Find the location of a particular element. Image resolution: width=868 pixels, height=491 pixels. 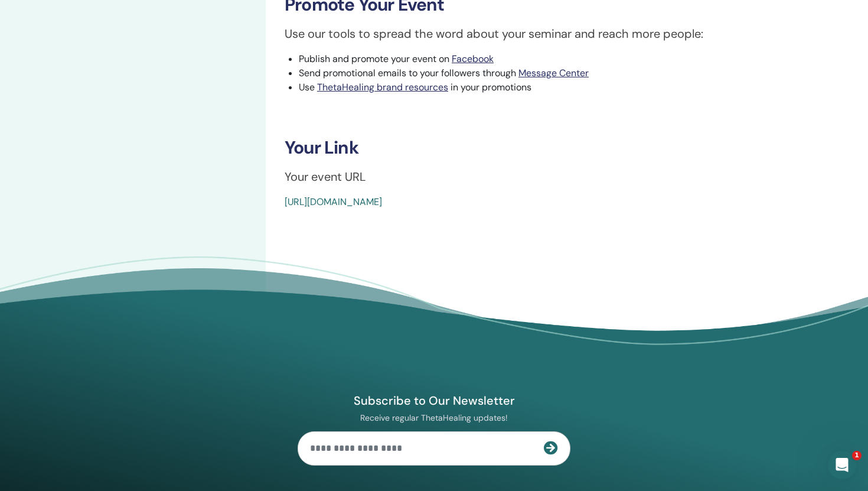

a: Message Center is located at coordinates (553, 73).